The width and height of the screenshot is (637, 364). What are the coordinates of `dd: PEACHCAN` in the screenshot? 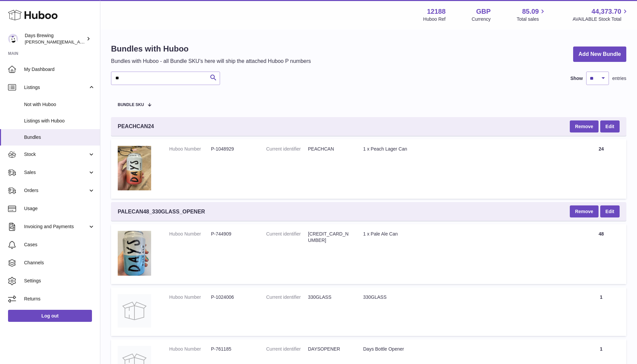 It's located at (329, 149).